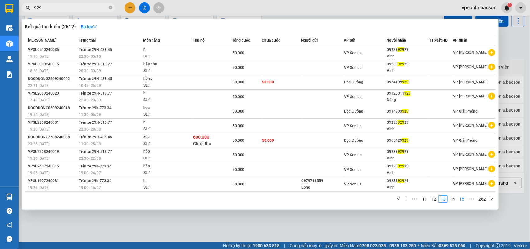  What do you see at coordinates (492, 199) in the screenshot?
I see `button: right` at bounding box center [492, 199].